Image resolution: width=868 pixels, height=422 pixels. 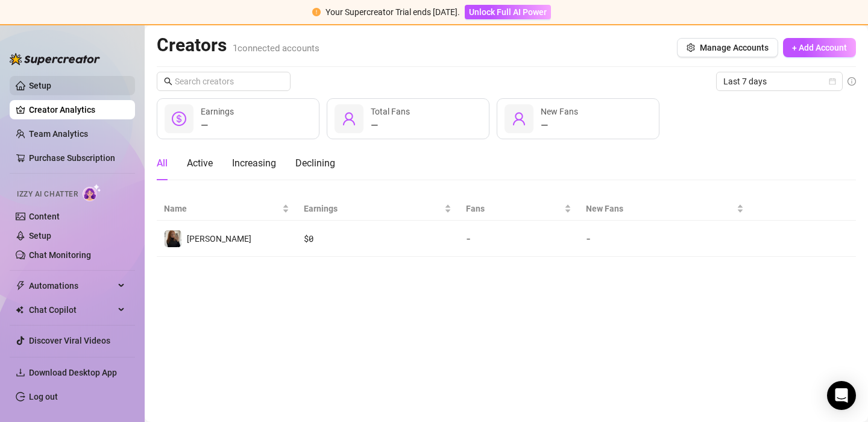 What do you see at coordinates (77, 158) in the screenshot?
I see `a: Purchase Subscription` at bounding box center [77, 158].